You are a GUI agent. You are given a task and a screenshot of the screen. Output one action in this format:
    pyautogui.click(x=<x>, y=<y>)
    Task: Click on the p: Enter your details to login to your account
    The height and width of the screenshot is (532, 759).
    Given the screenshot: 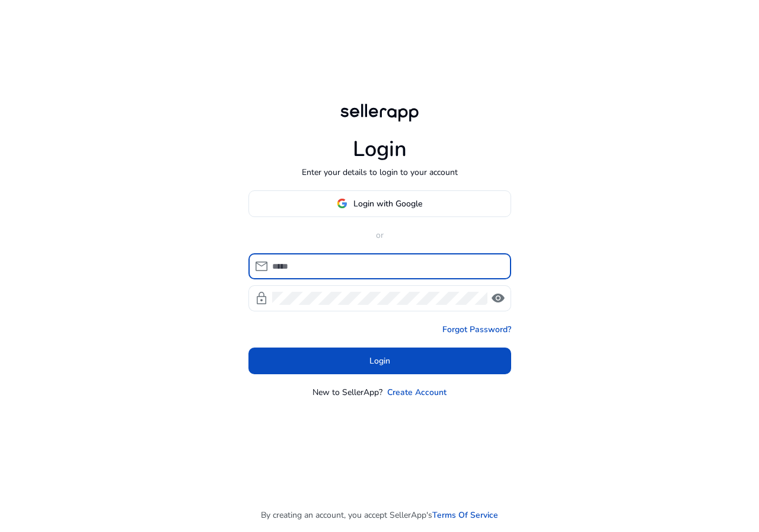 What is the action you would take?
    pyautogui.click(x=380, y=172)
    